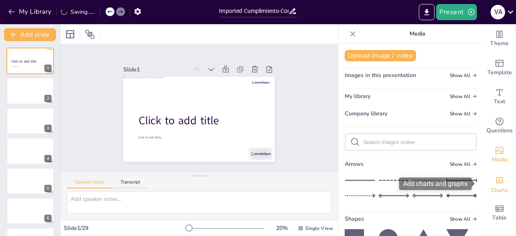  What do you see at coordinates (319, 228) in the screenshot?
I see `span: Single View` at bounding box center [319, 228].